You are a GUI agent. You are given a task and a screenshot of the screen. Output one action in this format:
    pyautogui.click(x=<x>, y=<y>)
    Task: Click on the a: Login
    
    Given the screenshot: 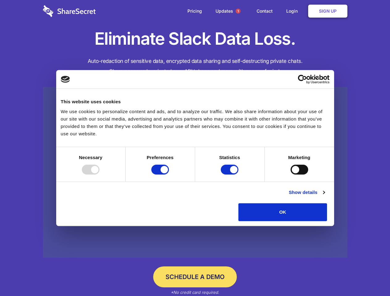 What is the action you would take?
    pyautogui.click(x=293, y=11)
    